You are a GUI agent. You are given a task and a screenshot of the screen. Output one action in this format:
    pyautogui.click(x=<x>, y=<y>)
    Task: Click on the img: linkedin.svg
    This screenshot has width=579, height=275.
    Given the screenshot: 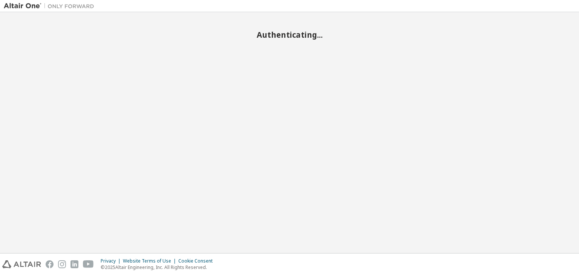 What is the action you would take?
    pyautogui.click(x=74, y=264)
    